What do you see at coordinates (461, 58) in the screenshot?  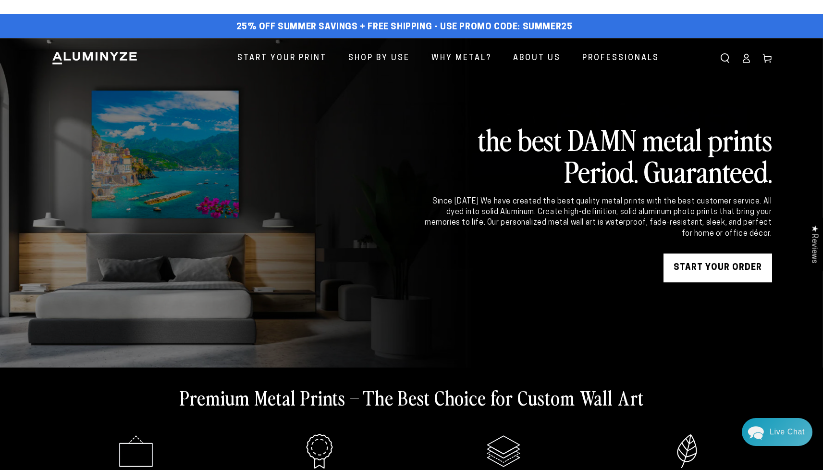 I see `a: Why Metal?` at bounding box center [461, 58].